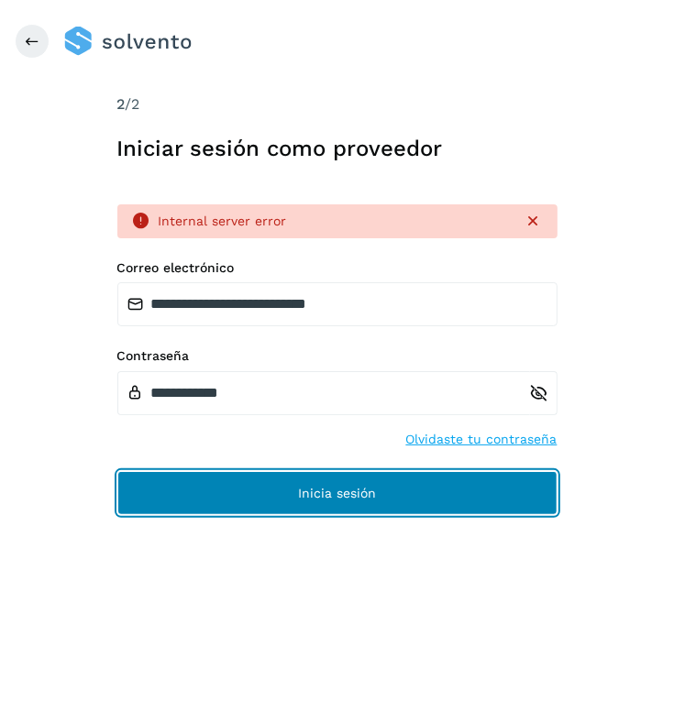  What do you see at coordinates (337, 148) in the screenshot?
I see `h1: Iniciar sesión como proveedor` at bounding box center [337, 148].